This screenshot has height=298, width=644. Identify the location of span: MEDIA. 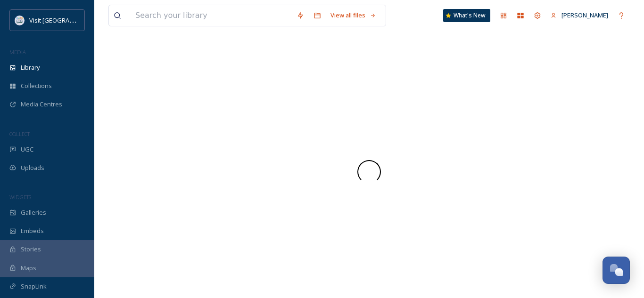
(18, 52).